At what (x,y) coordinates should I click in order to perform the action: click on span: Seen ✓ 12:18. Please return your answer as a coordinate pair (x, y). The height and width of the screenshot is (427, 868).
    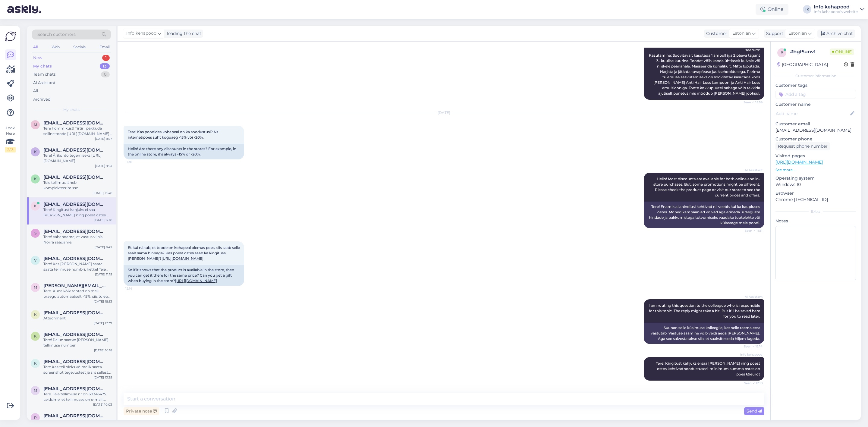
    Looking at the image, I should click on (751, 383).